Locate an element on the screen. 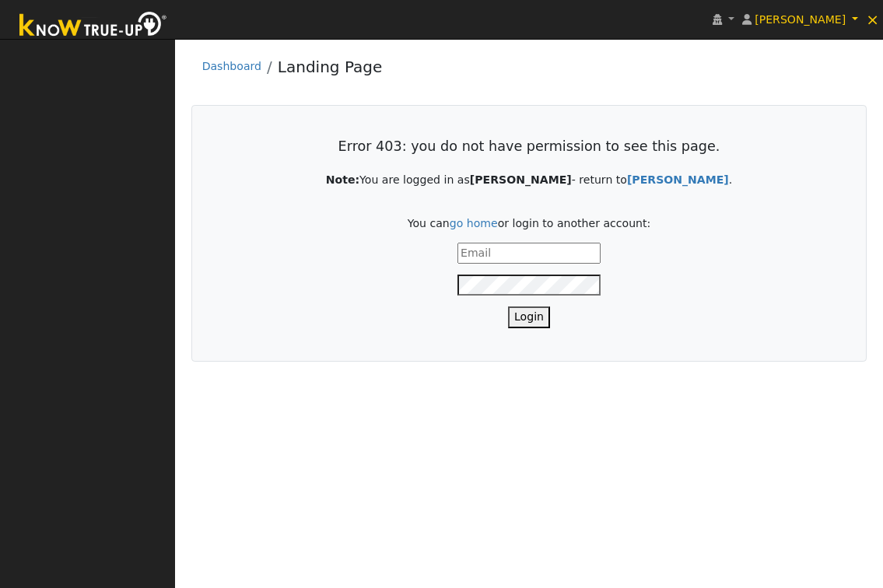 Image resolution: width=883 pixels, height=588 pixels. img: Know True-Up is located at coordinates (93, 26).